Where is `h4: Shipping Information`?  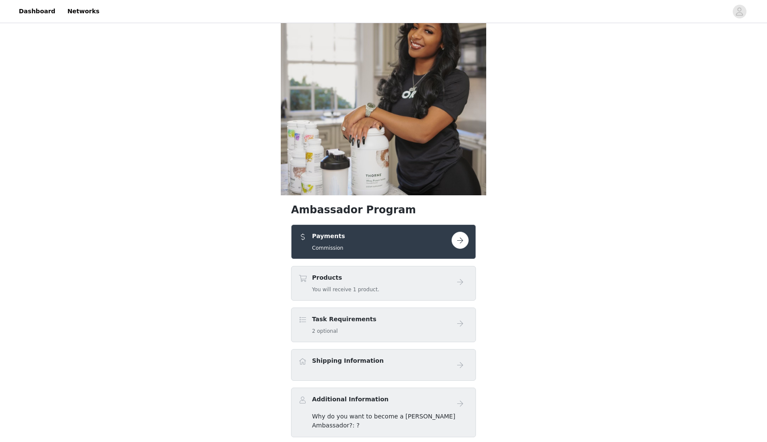 h4: Shipping Information is located at coordinates (347, 360).